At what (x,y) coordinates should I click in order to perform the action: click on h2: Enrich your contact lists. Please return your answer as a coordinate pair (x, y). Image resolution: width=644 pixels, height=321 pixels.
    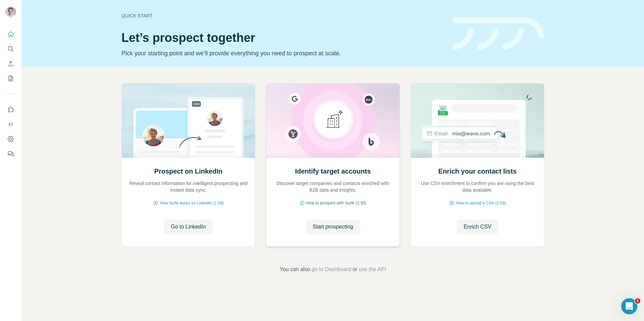
    Looking at the image, I should click on (477, 171).